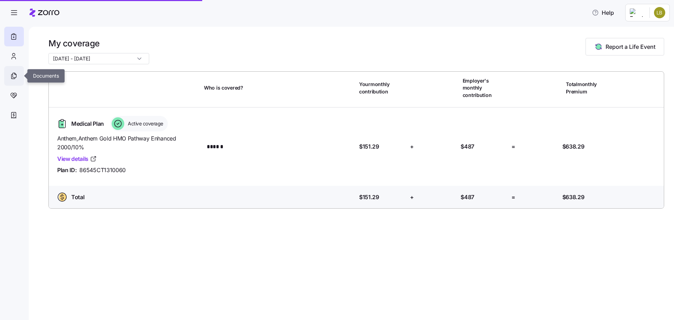  Describe the element at coordinates (624, 47) in the screenshot. I see `button: Report a Life Event` at that location.